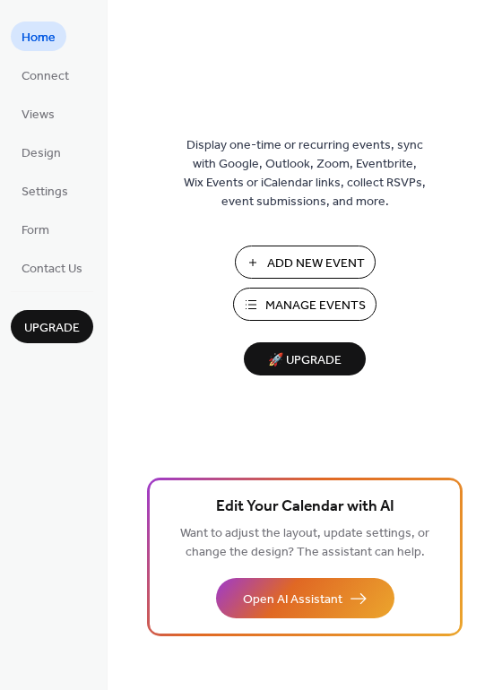  Describe the element at coordinates (305, 358) in the screenshot. I see `button: 🚀 Upgrade` at that location.